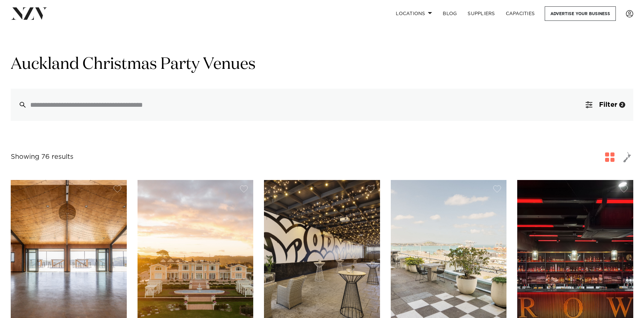  Describe the element at coordinates (520, 14) in the screenshot. I see `a: Capacities` at that location.